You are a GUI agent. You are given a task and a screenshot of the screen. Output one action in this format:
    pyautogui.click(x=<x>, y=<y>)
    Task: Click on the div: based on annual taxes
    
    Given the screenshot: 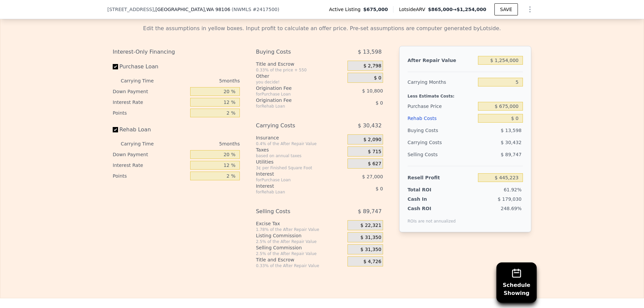 What is the action you would take?
    pyautogui.click(x=300, y=156)
    